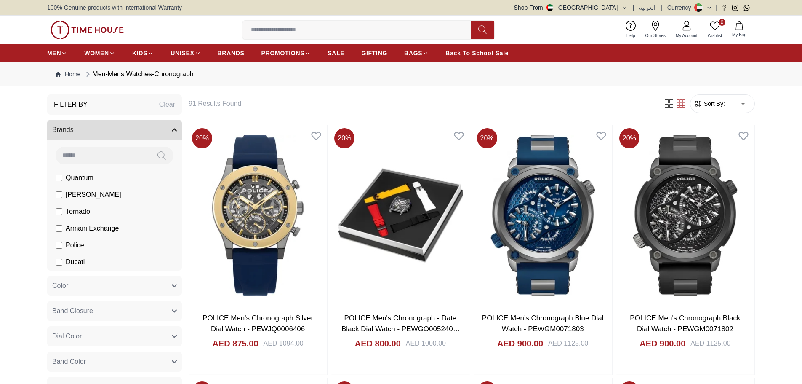 This screenshot has height=384, width=802. Describe the element at coordinates (687, 35) in the screenshot. I see `span: My Account` at that location.